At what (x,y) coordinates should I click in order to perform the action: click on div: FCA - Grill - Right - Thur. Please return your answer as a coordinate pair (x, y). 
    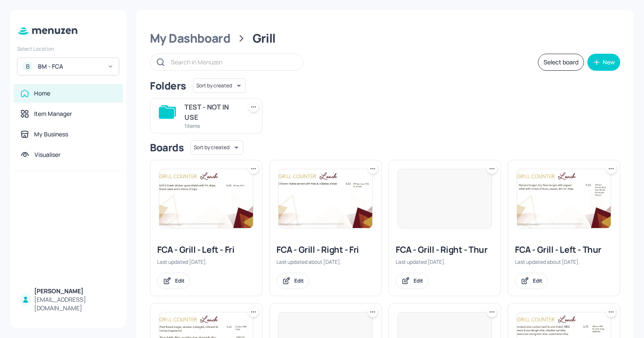
    Looking at the image, I should click on (445, 250).